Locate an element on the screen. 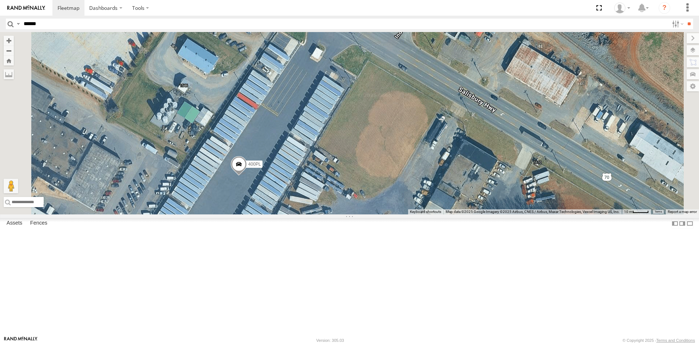 This screenshot has width=699, height=344. a: Report a map error is located at coordinates (682, 212).